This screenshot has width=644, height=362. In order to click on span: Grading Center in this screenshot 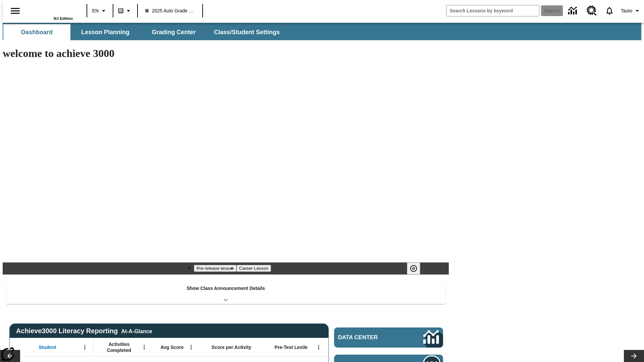, I will do `click(173, 32)`.